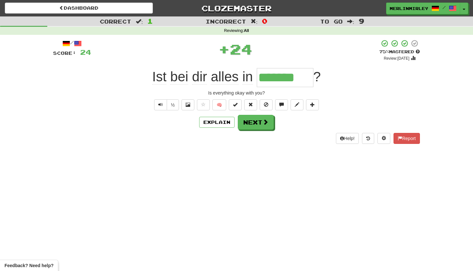 The width and height of the screenshot is (473, 271). Describe the element at coordinates (251, 105) in the screenshot. I see `button: Reset to 0% Mastered (alt+r)` at that location.